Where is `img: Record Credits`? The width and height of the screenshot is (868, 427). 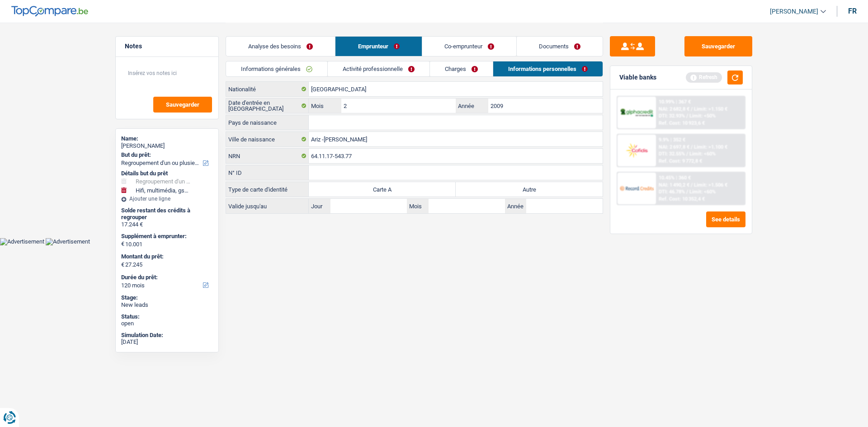
img: Record Credits is located at coordinates (637, 188).